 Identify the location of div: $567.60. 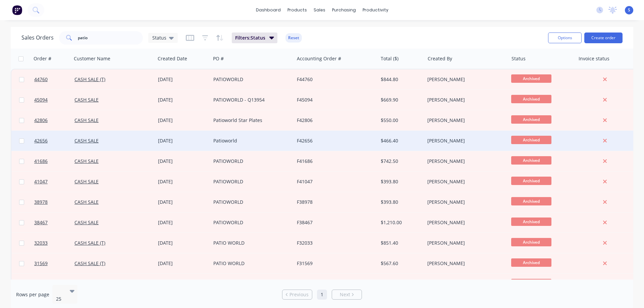
(400, 264).